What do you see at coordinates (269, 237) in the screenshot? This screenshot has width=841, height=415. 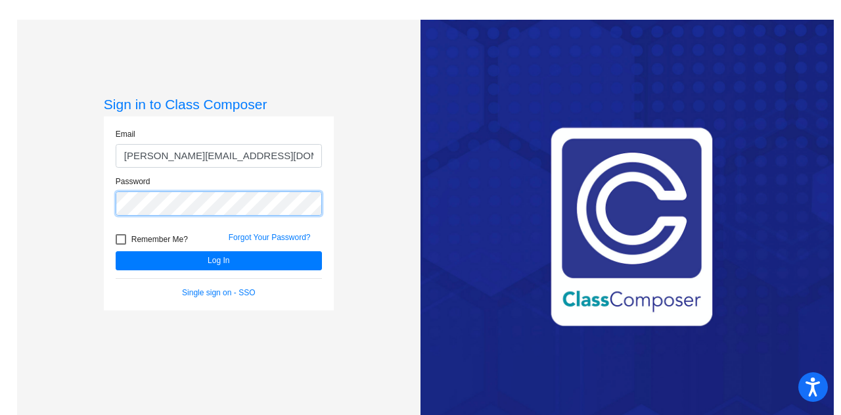 I see `a: Forgot Your Password?` at bounding box center [269, 237].